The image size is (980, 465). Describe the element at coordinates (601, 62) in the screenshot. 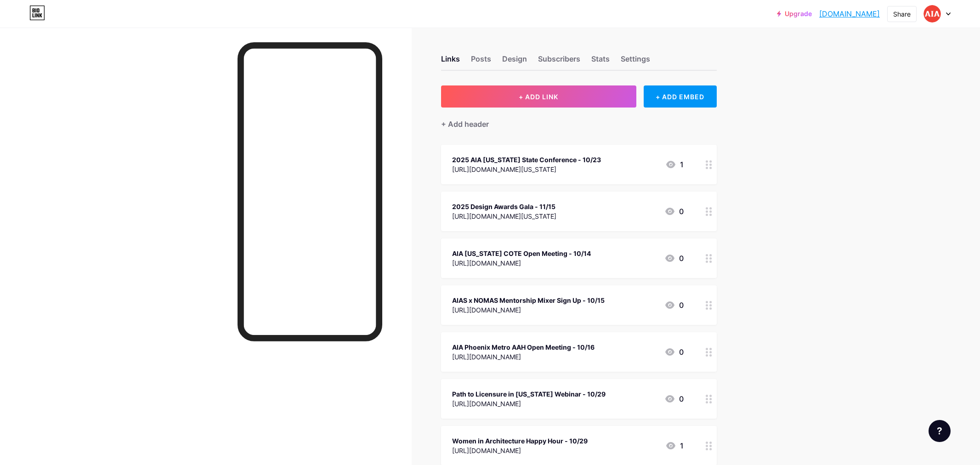

I see `div: Stats` at that location.